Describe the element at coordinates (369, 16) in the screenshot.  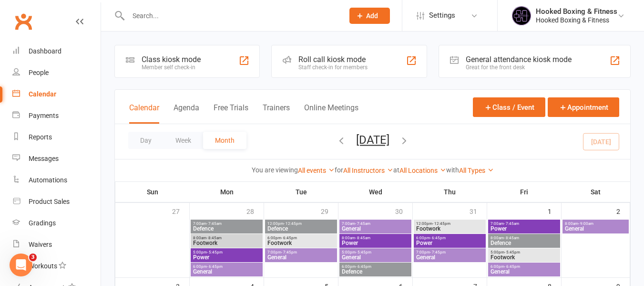
I see `button: Add` at that location.